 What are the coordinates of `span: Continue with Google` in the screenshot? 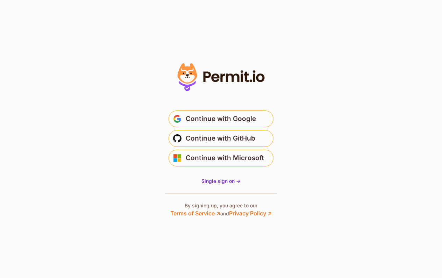 It's located at (221, 119).